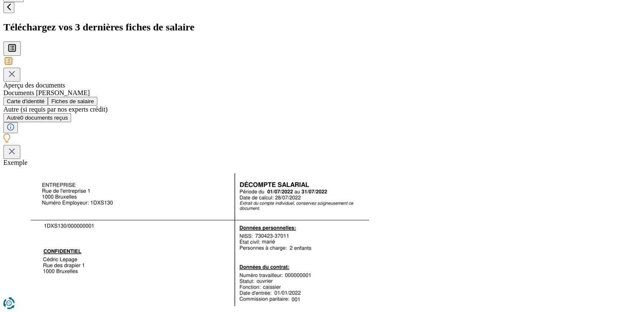  What do you see at coordinates (73, 101) in the screenshot?
I see `span: Fiches de salaire` at bounding box center [73, 101].